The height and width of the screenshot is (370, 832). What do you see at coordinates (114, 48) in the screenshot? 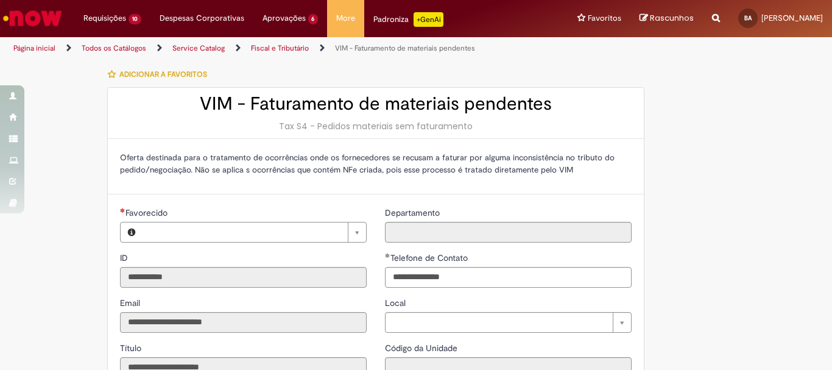
I see `a: Todos os Catálogos` at bounding box center [114, 48].